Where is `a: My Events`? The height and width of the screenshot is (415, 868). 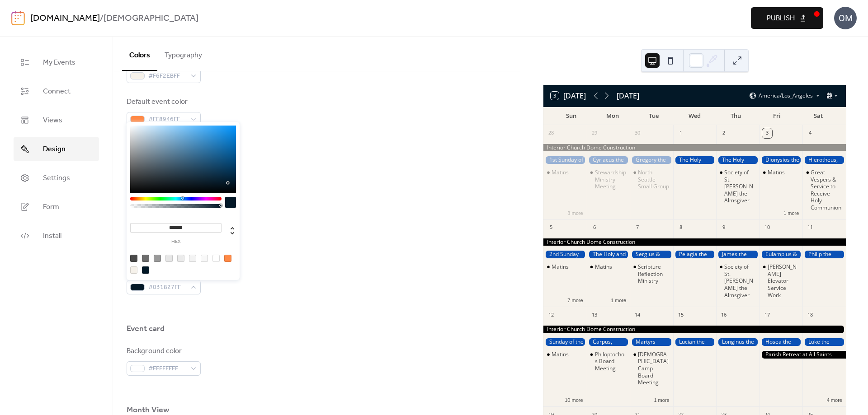 a: My Events is located at coordinates (56, 62).